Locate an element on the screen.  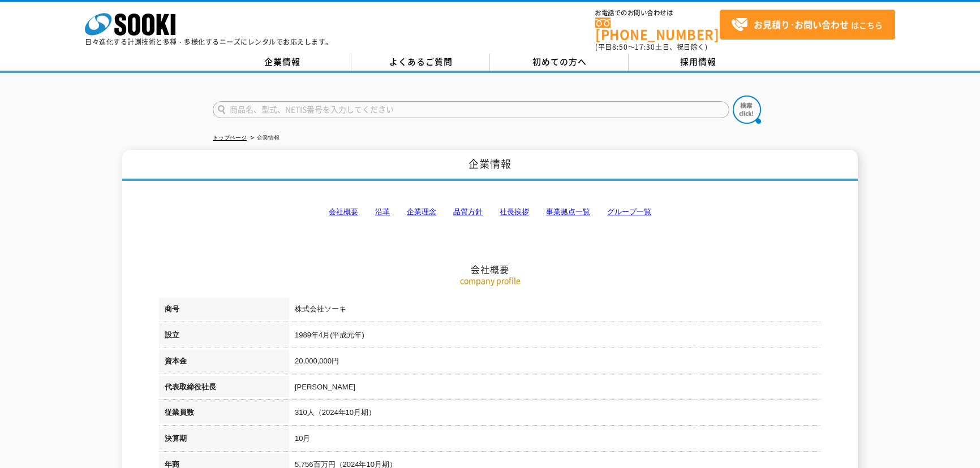
th: 商号 is located at coordinates (224, 311).